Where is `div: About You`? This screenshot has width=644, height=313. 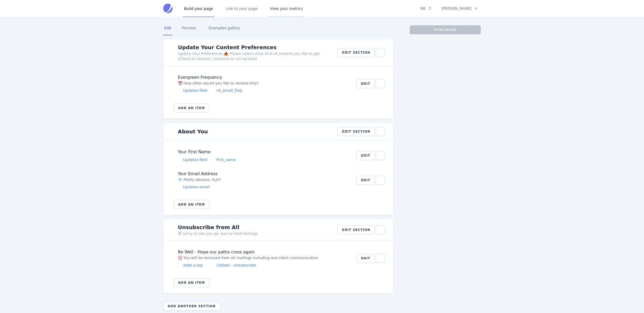 div: About You is located at coordinates (193, 132).